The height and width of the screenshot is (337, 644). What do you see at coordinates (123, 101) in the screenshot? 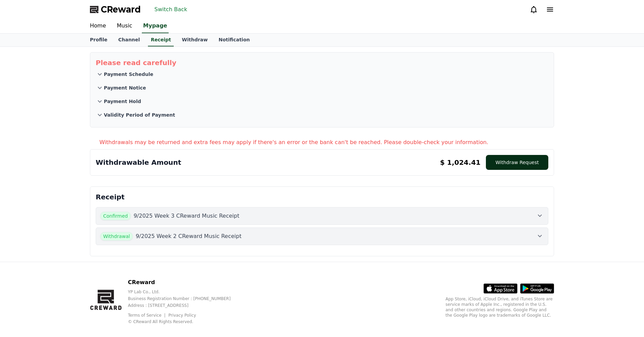
I see `p: Payment Hold` at bounding box center [123, 101].